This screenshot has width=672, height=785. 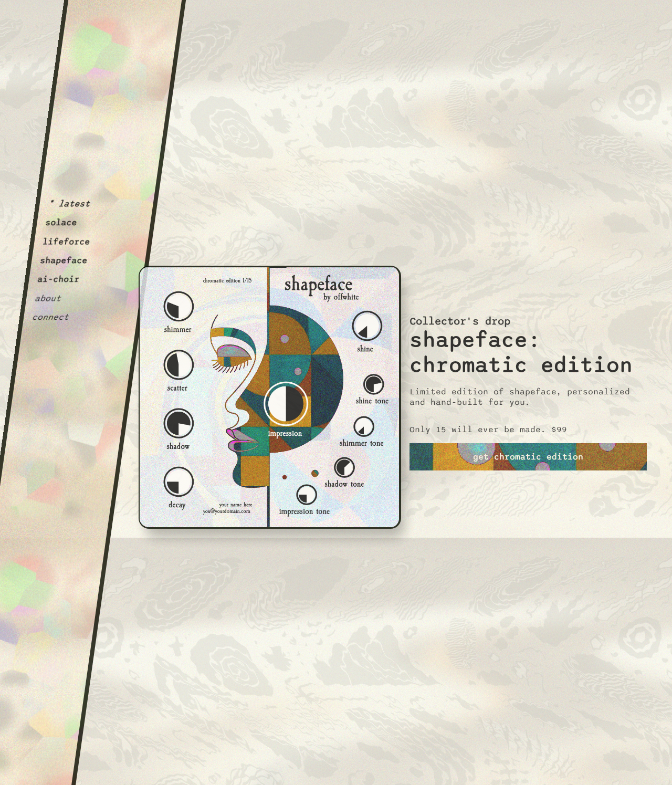 What do you see at coordinates (459, 321) in the screenshot?
I see `h3: Collector's drop` at bounding box center [459, 321].